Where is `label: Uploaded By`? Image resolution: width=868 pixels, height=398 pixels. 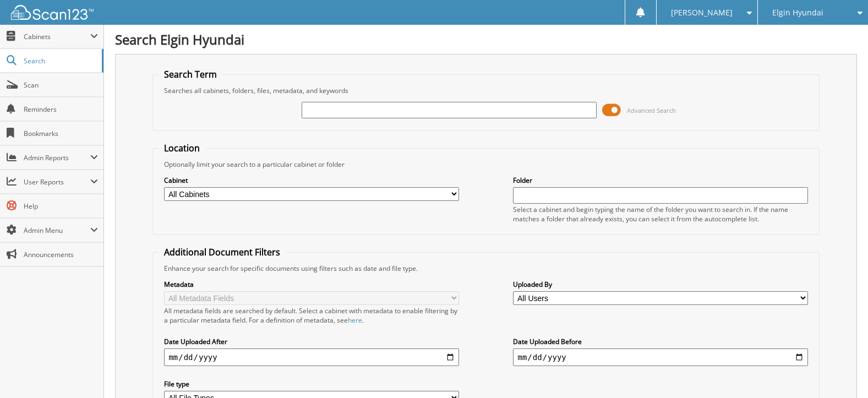
label: Uploaded By is located at coordinates (660, 284).